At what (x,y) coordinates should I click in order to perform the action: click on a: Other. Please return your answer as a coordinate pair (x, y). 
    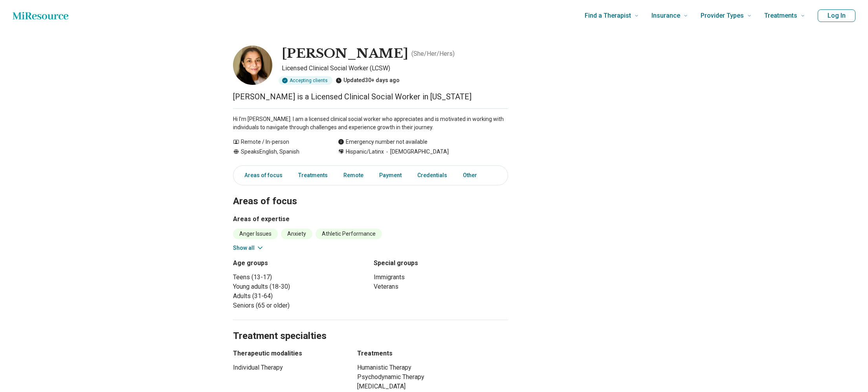
    Looking at the image, I should click on (472, 175).